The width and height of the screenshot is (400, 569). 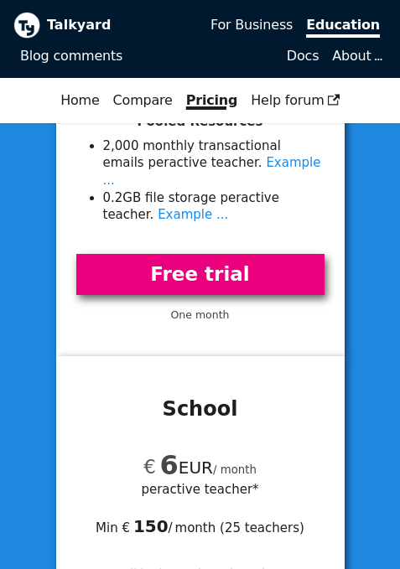 I want to click on div: Min € / month ( 25 teachers ), so click(x=200, y=518).